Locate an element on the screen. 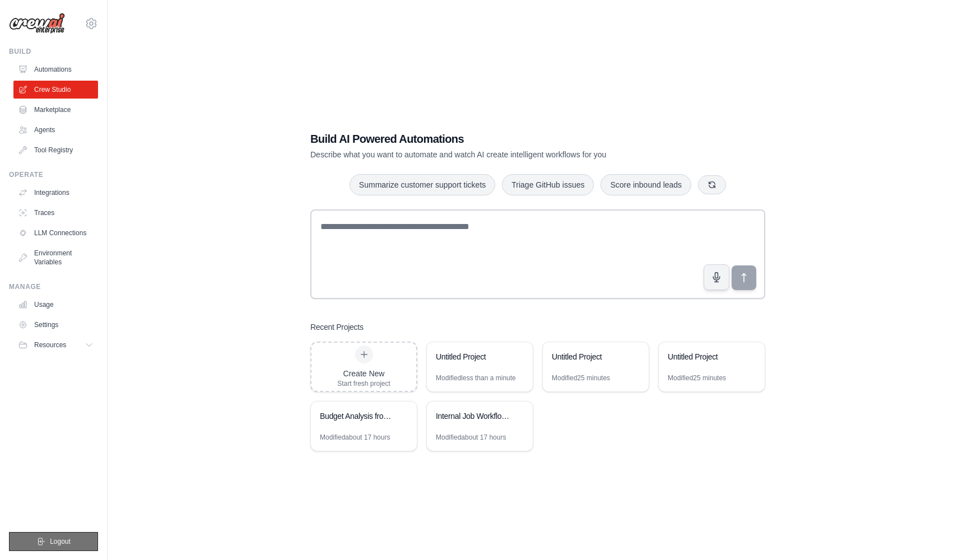 The image size is (968, 560). div: Manage is located at coordinates (53, 287).